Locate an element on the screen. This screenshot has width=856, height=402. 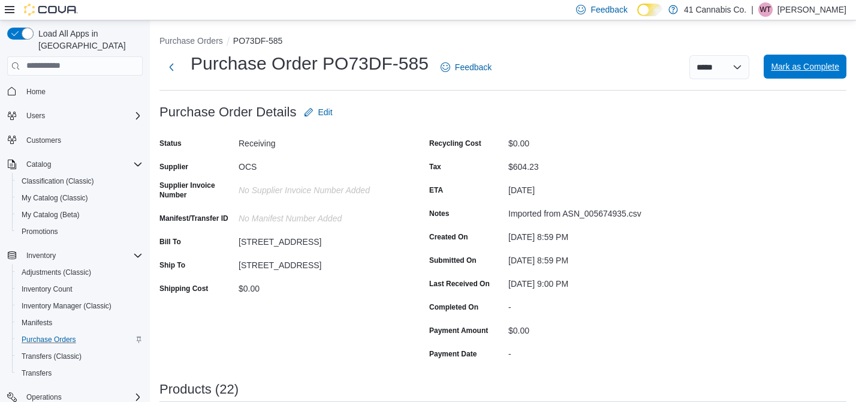
h3: Products (22) is located at coordinates (199, 389).